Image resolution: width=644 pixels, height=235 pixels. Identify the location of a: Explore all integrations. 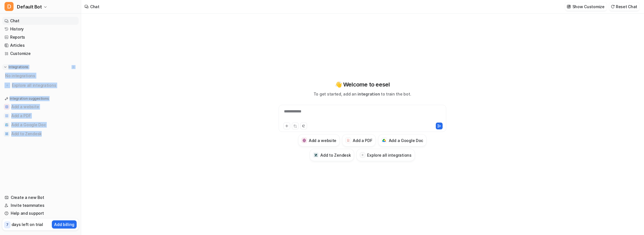
(40, 85).